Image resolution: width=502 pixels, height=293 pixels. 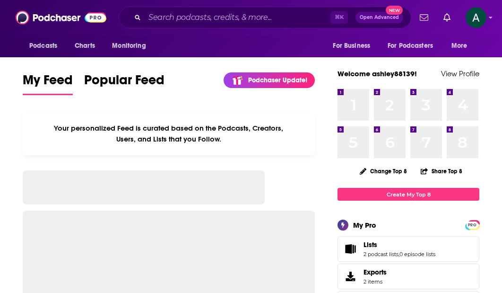 I want to click on a: Charts, so click(x=85, y=46).